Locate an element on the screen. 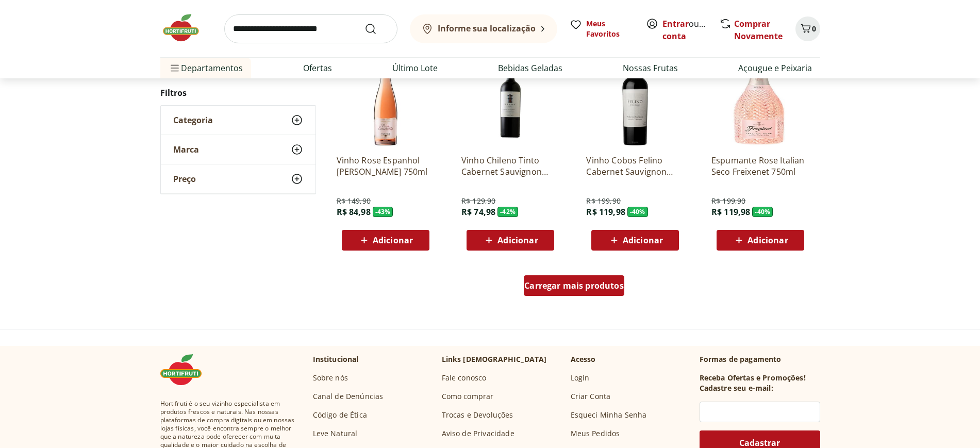 The image size is (980, 448). a: Aviso de Privacidade is located at coordinates (478, 433).